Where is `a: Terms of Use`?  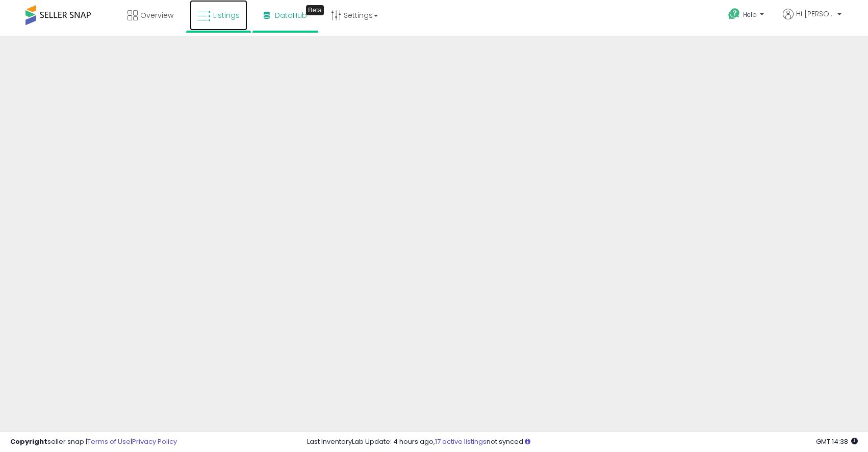
a: Terms of Use is located at coordinates (109, 441).